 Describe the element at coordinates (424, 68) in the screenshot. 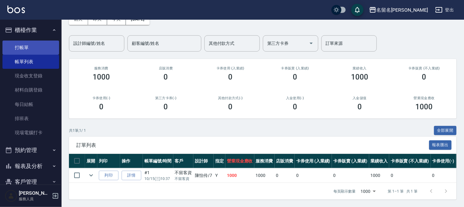

I see `h2: 卡券販賣 (不入業績)` at that location.